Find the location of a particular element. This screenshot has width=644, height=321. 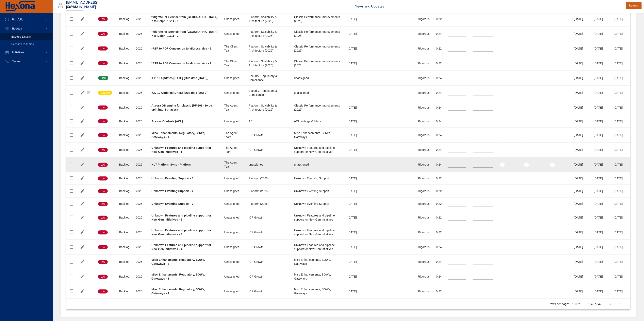

div: ACL is located at coordinates (268, 121).